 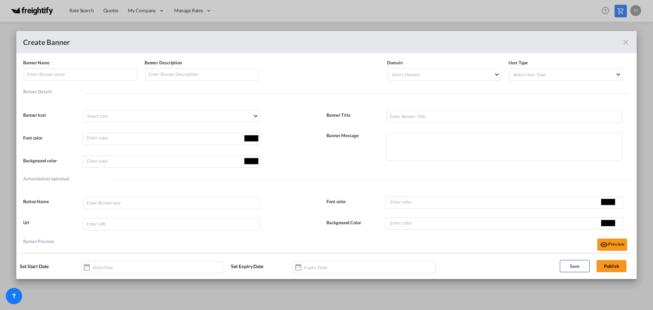 What do you see at coordinates (444, 63) in the screenshot?
I see `label: Domain` at bounding box center [444, 63].